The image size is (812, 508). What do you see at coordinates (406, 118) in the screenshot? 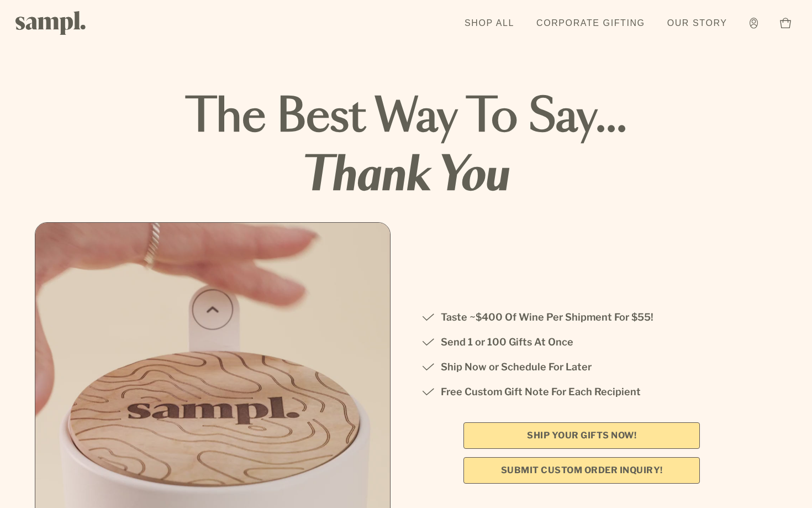
I see `strong: The best way to say` at bounding box center [406, 118].